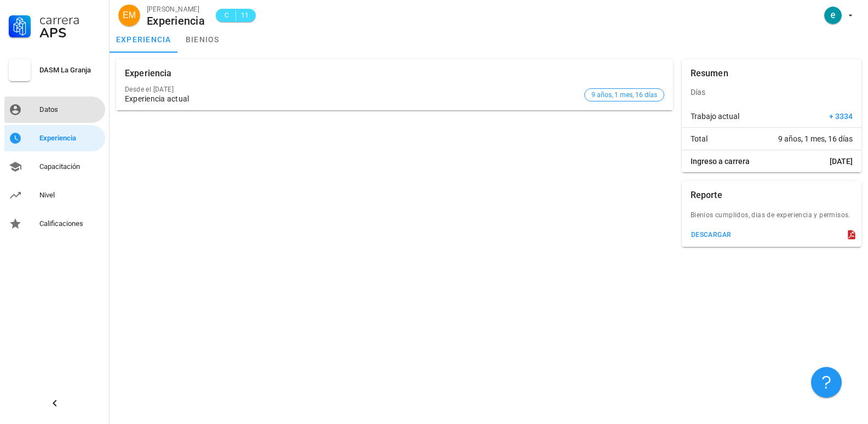 The width and height of the screenshot is (868, 424). Describe the element at coordinates (711, 235) in the screenshot. I see `div: descargar` at that location.